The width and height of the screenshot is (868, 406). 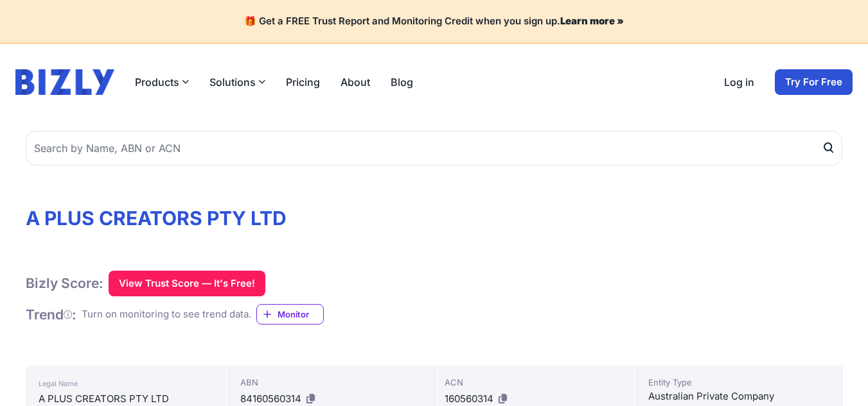 What do you see at coordinates (401, 83) in the screenshot?
I see `a: Blog` at bounding box center [401, 83].